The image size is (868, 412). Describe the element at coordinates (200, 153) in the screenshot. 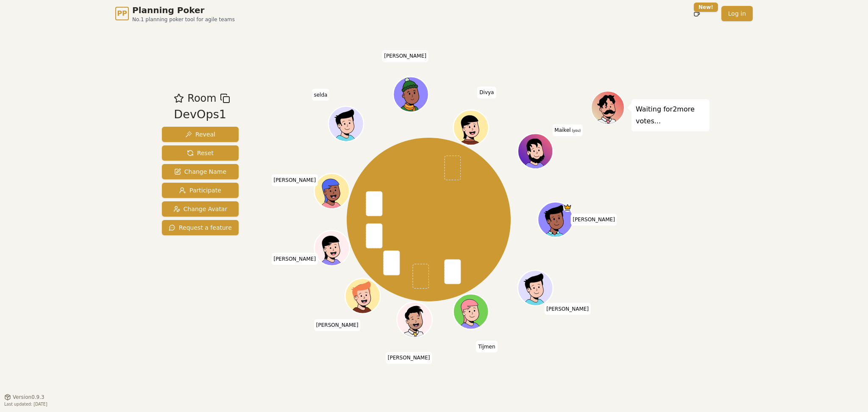

I see `button: Reset` at that location.